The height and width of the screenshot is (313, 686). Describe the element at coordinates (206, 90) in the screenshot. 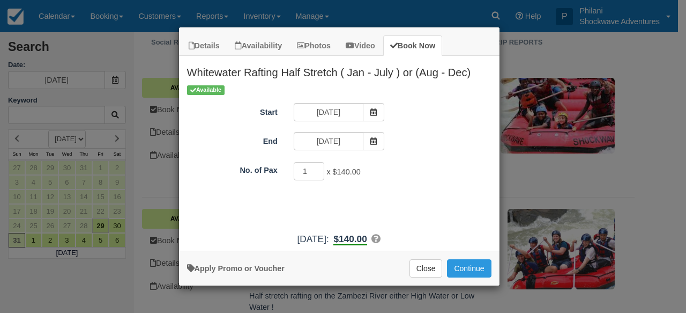

I see `span: Available` at that location.